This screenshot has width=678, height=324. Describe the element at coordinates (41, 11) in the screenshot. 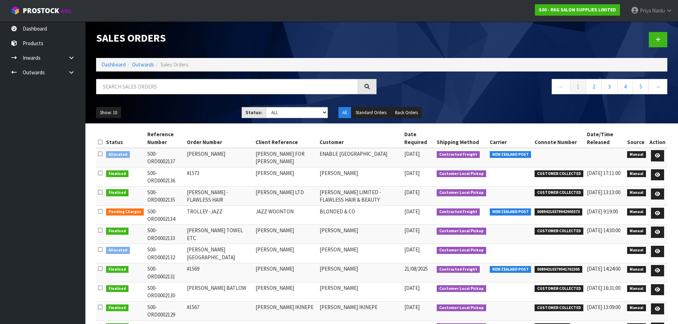

I see `span: ProStock` at that location.